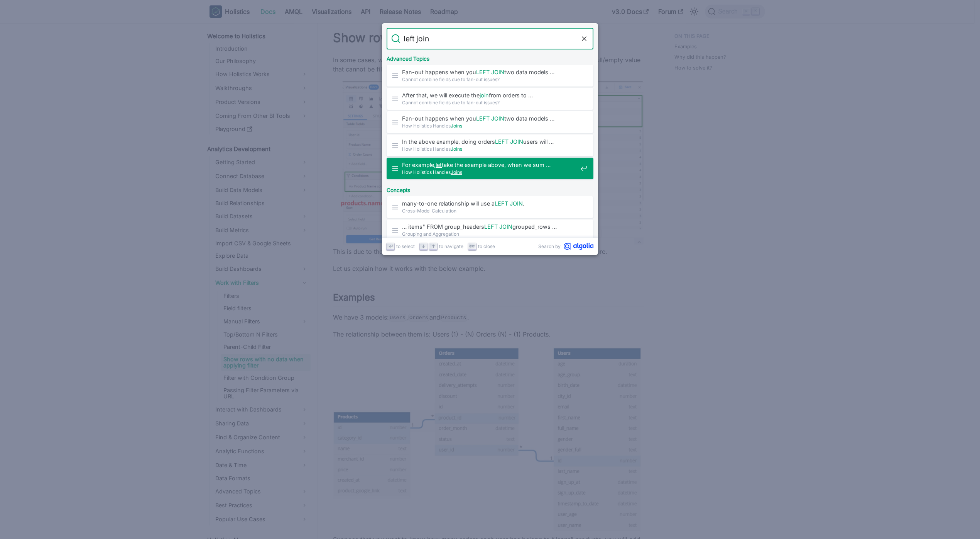  What do you see at coordinates (565, 246) in the screenshot?
I see `a: Search byAlgolia` at bounding box center [565, 246].